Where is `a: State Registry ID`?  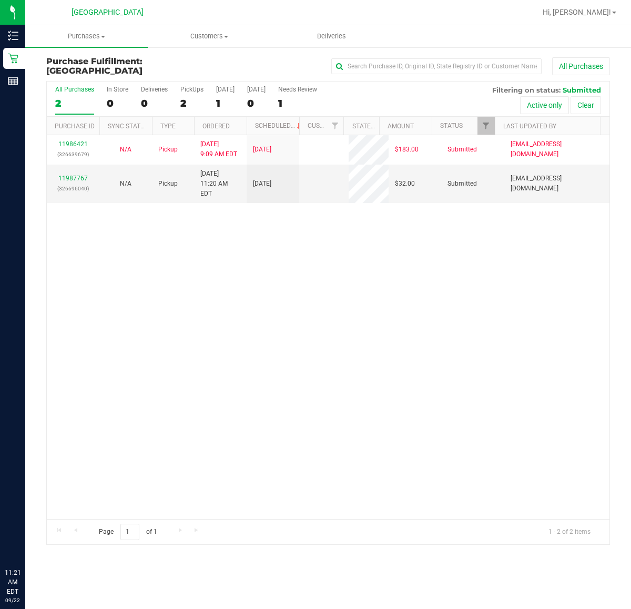
a: State Registry ID is located at coordinates (380, 126).